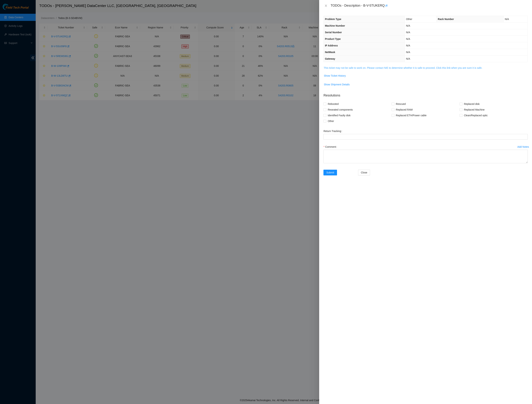 Image resolution: width=532 pixels, height=404 pixels. I want to click on span: IP Address, so click(331, 45).